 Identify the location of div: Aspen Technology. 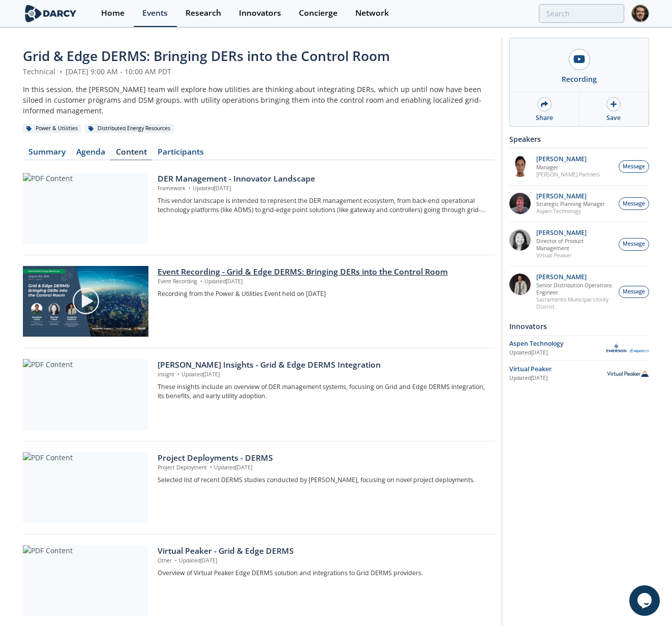
(558, 344).